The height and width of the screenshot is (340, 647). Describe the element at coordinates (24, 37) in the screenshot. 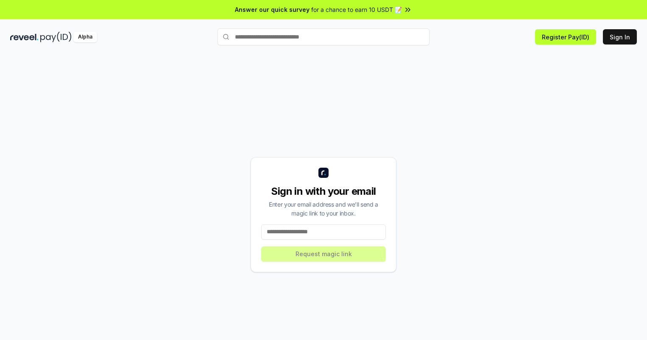

I see `img: reveel_dark` at that location.